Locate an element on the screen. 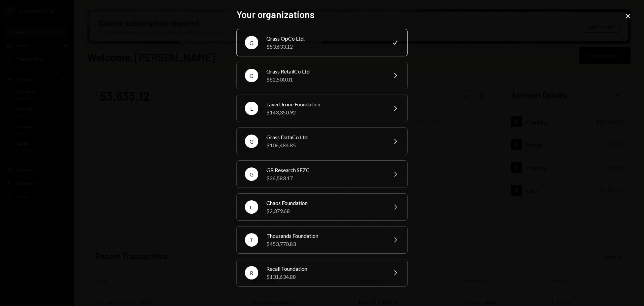  button: RRecall Foundation$131,634.88 is located at coordinates (322, 273).